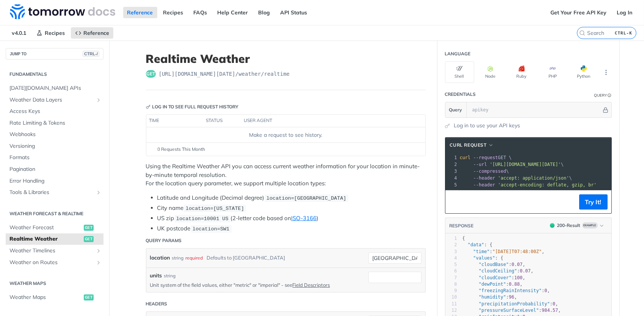 This screenshot has height=316, width=644. Describe the element at coordinates (451, 310) in the screenshot. I see `div: 12` at that location.